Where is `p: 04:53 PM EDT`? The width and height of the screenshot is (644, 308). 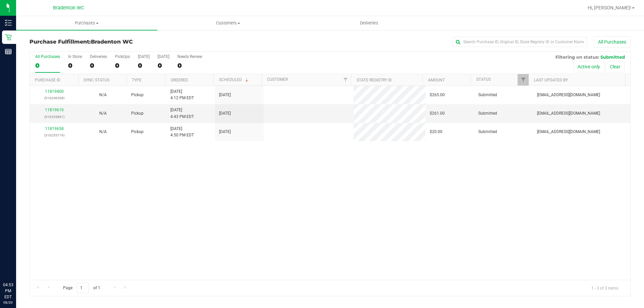 p: 04:53 PM EDT is located at coordinates (8, 291).